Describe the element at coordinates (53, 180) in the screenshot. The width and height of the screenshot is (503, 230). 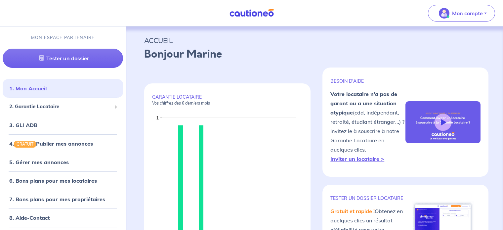
I see `a: 6. Bons plans pour mes locataires` at that location.